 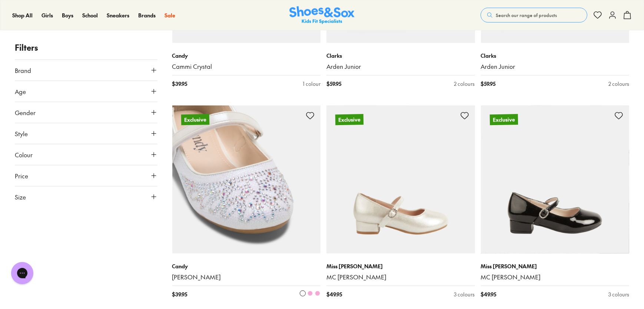 I want to click on span: School, so click(x=90, y=15).